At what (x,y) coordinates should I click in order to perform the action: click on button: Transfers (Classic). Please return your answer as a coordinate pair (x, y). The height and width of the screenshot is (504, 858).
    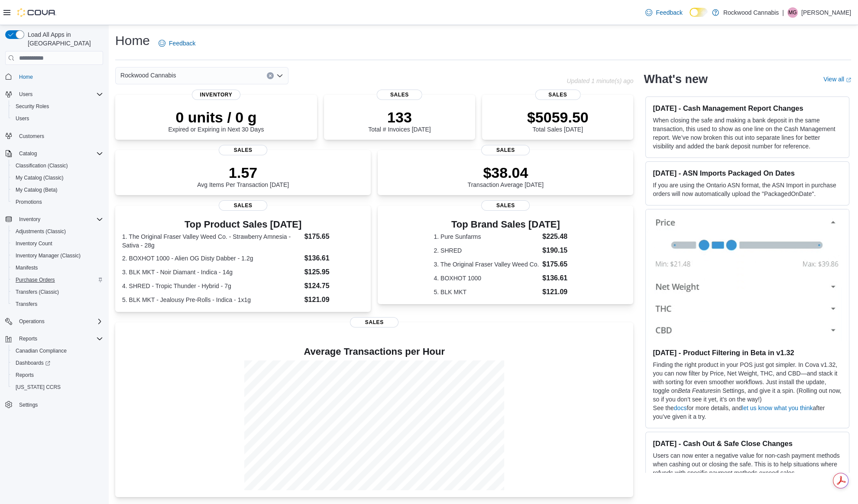
    Looking at the image, I should click on (58, 292).